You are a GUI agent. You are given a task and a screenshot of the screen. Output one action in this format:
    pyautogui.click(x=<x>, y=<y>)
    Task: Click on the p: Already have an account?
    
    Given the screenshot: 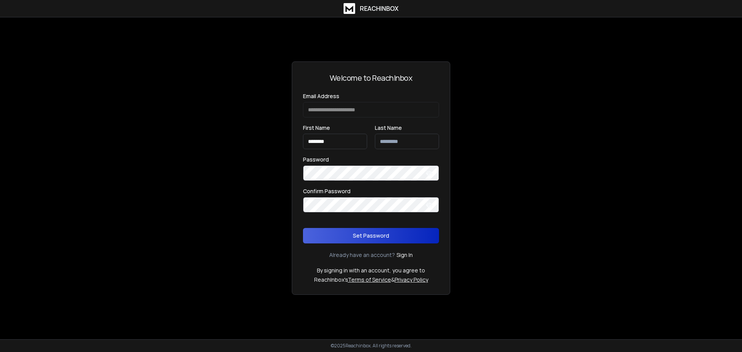 What is the action you would take?
    pyautogui.click(x=362, y=255)
    